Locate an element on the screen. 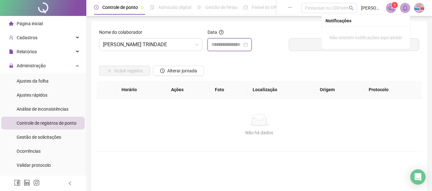  span: FABIO ALCANTARA TRINDADE is located at coordinates (151, 45).